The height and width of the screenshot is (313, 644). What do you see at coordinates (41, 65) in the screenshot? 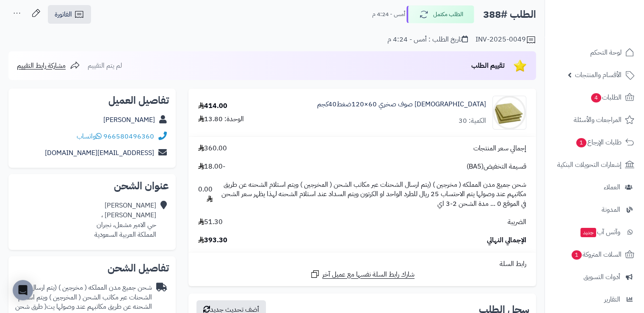
I see `span: مشاركة رابط التقييم` at bounding box center [41, 65].